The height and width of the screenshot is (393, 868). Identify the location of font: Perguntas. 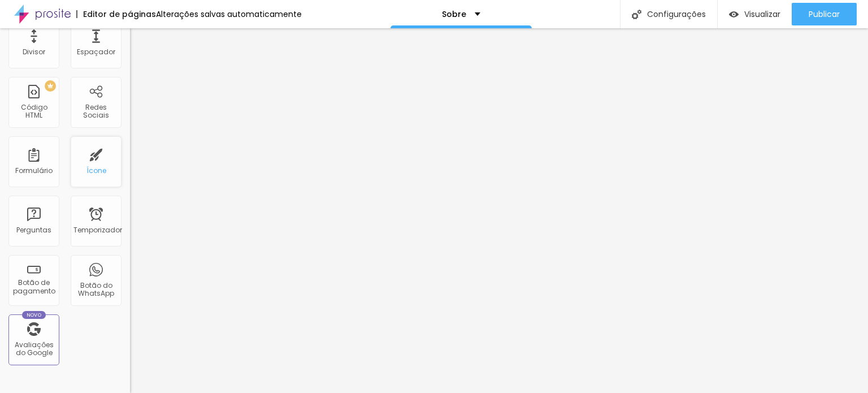
(34, 230).